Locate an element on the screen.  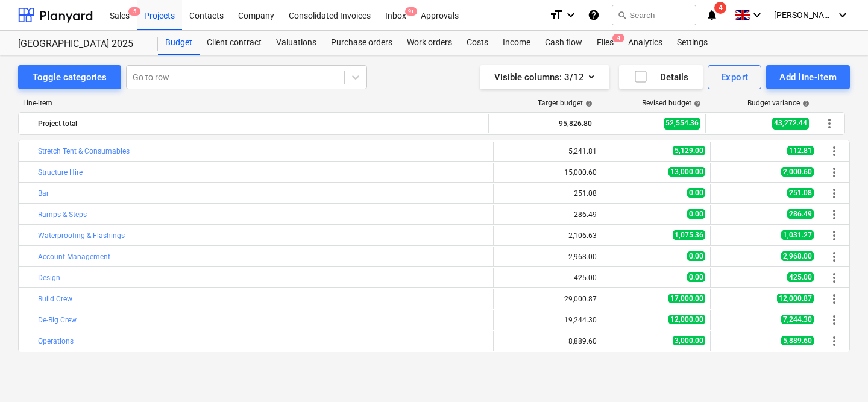
button: Details is located at coordinates (660, 77).